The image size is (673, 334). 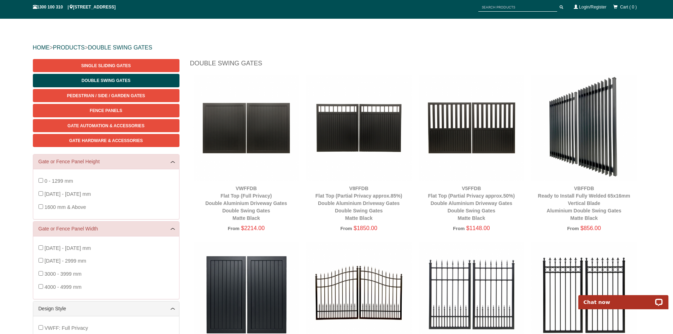 I want to click on span: Gate Automation & Accessories, so click(x=106, y=126).